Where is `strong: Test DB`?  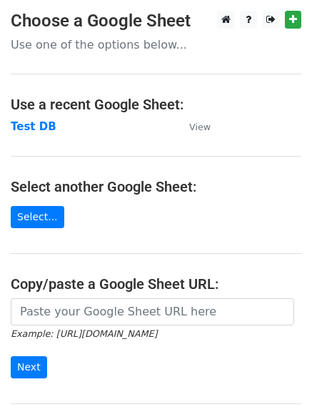
strong: Test DB is located at coordinates (34, 127).